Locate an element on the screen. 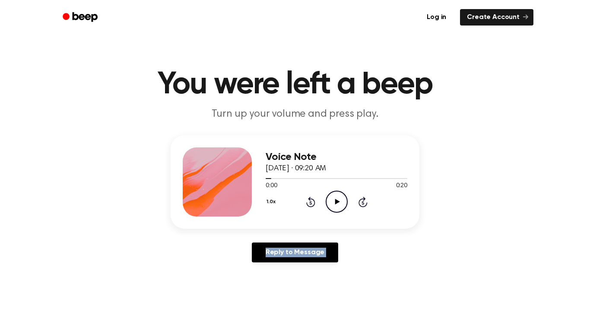 Image resolution: width=590 pixels, height=332 pixels. h1: You were left a beep is located at coordinates (295, 85).